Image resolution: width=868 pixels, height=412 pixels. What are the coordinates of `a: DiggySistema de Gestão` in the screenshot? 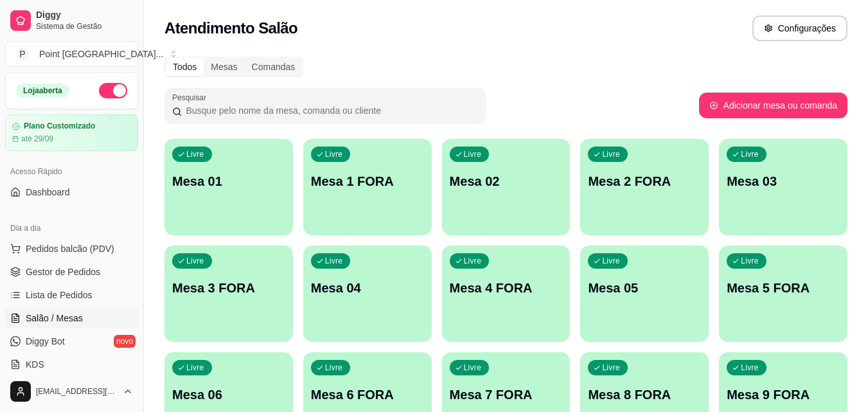 It's located at (71, 21).